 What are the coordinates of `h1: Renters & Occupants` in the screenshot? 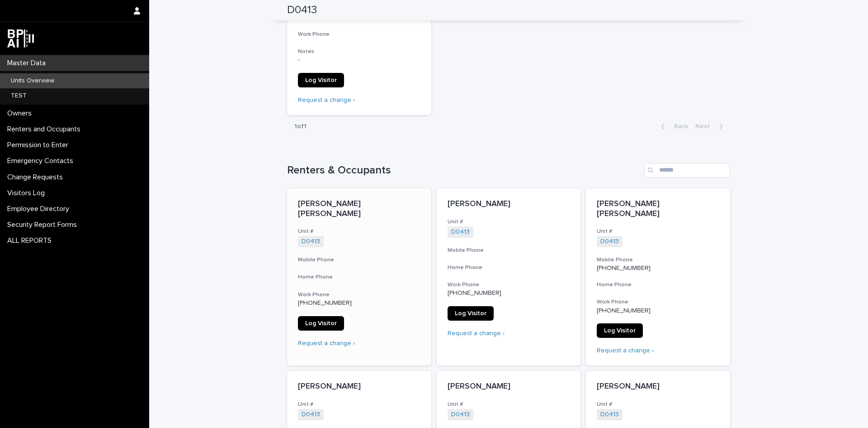 It's located at (464, 170).